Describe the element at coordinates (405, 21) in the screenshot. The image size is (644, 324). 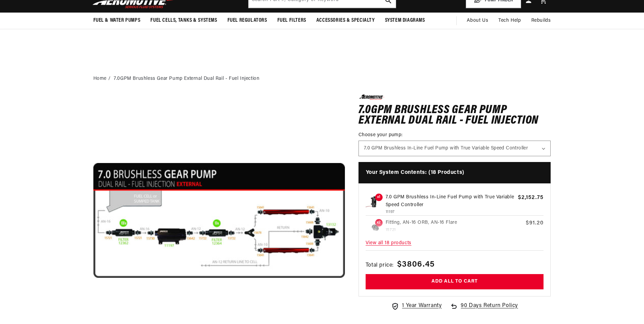
I see `span: System Diagrams` at that location.